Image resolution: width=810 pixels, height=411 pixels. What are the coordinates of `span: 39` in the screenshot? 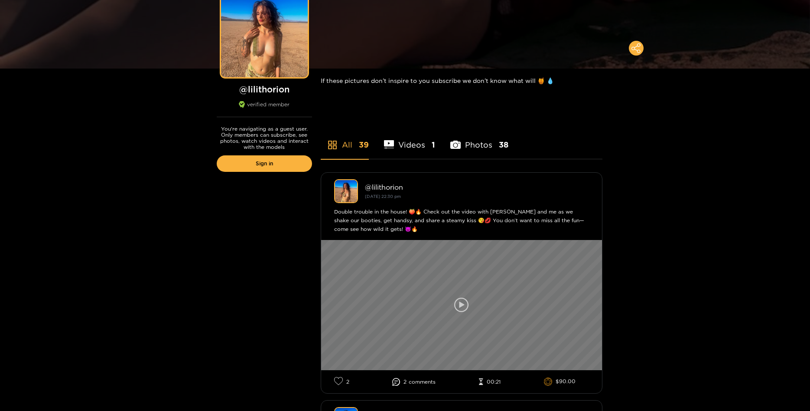 It's located at (364, 144).